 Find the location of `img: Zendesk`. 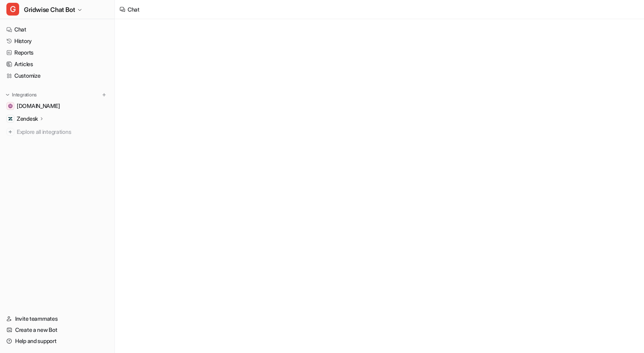

img: Zendesk is located at coordinates (11, 119).